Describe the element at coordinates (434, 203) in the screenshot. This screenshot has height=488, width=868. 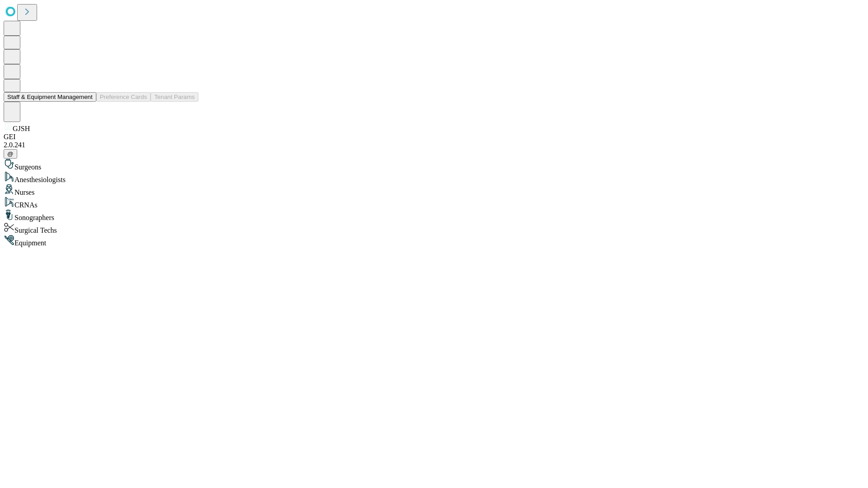
I see `div: CRNAs` at that location.